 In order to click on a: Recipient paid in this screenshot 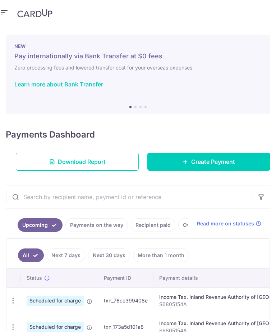, I will do `click(153, 225)`.